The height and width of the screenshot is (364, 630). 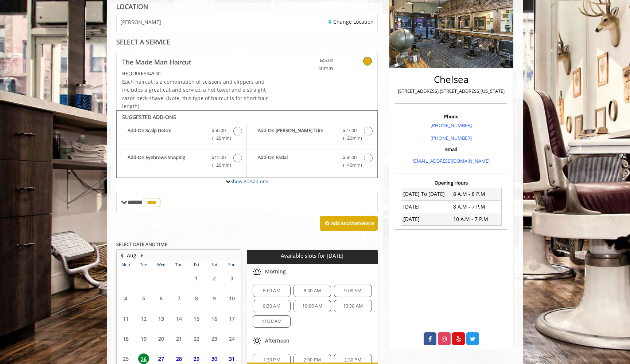 I want to click on div: $48.00, so click(x=195, y=73).